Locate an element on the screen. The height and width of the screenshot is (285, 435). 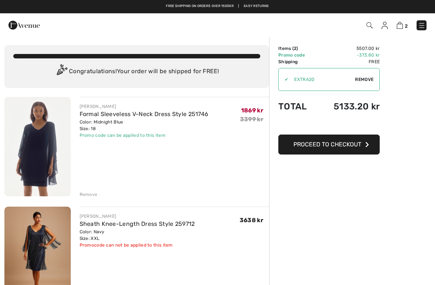
a: Sheath Knee-Length Dress Style 259712 is located at coordinates (137, 223).